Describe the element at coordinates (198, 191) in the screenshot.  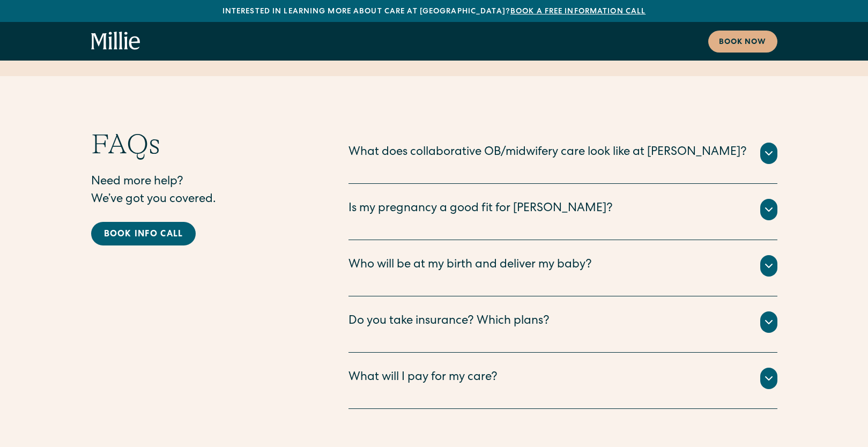
I see `p: Need more help? We’ve got you covered.` at that location.